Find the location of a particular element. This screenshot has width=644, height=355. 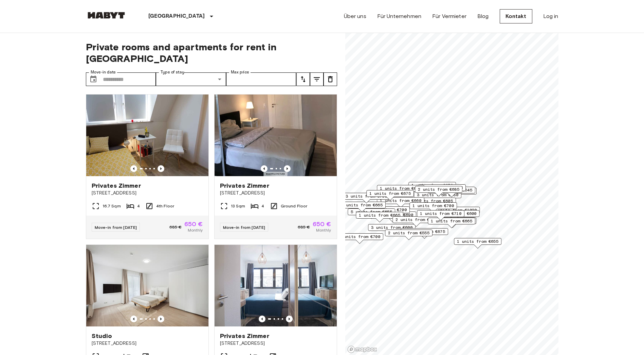

span: 4th Floor is located at coordinates (165, 206).